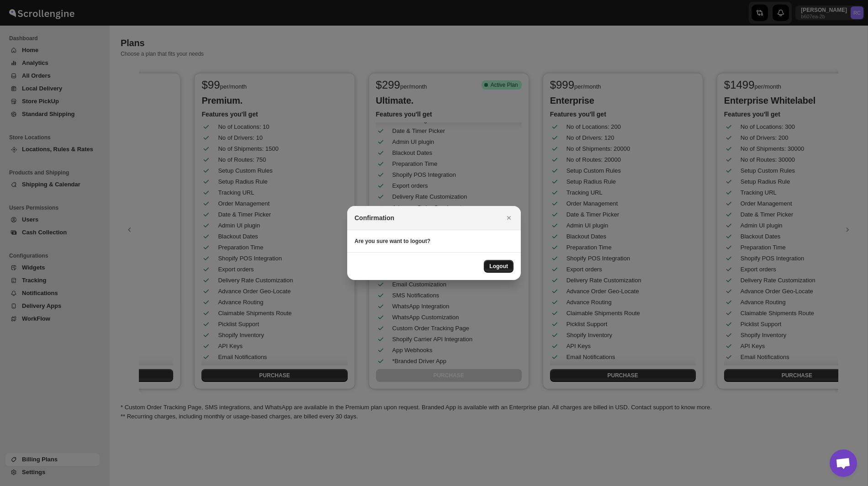  Describe the element at coordinates (509, 218) in the screenshot. I see `button: Close` at that location.